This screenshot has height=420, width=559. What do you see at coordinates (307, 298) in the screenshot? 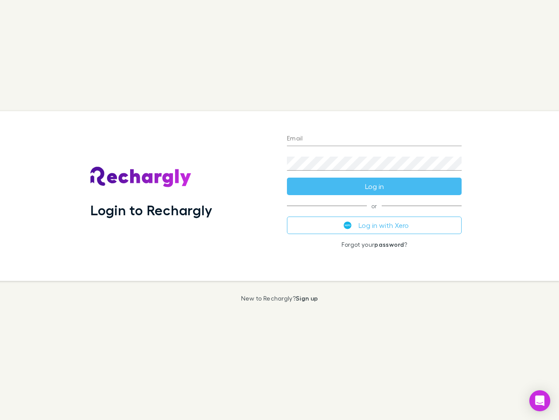
I see `a: Sign up` at bounding box center [307, 298].